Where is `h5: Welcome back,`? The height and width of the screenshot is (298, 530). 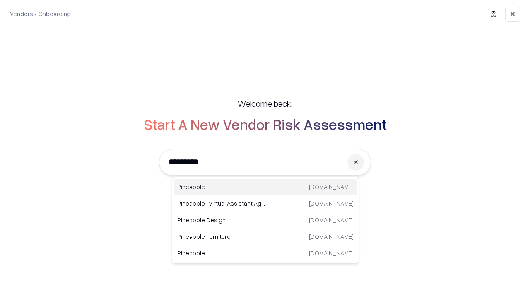 h5: Welcome back, is located at coordinates (265, 104).